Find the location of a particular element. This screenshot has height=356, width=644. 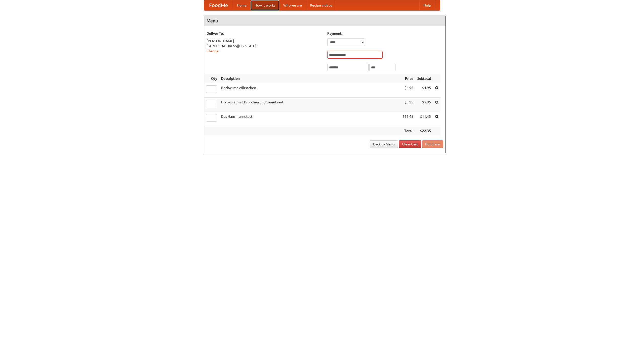

h5: Payment: is located at coordinates (385, 33).